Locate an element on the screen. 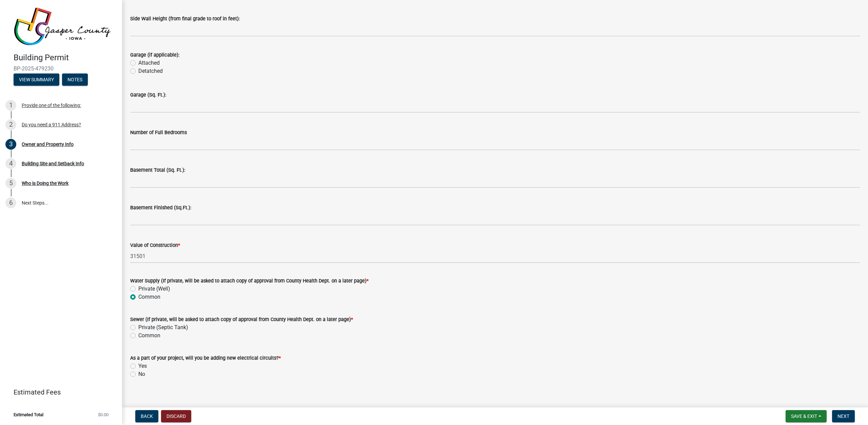 The height and width of the screenshot is (425, 868). button: Next is located at coordinates (843, 416).